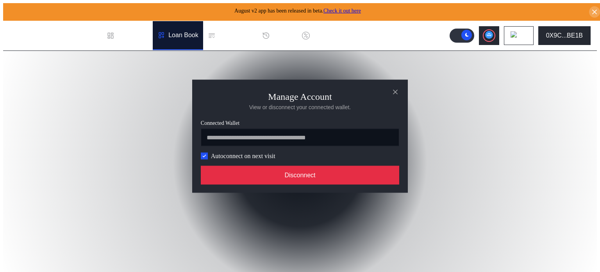  I want to click on span: Connected Wallet, so click(300, 123).